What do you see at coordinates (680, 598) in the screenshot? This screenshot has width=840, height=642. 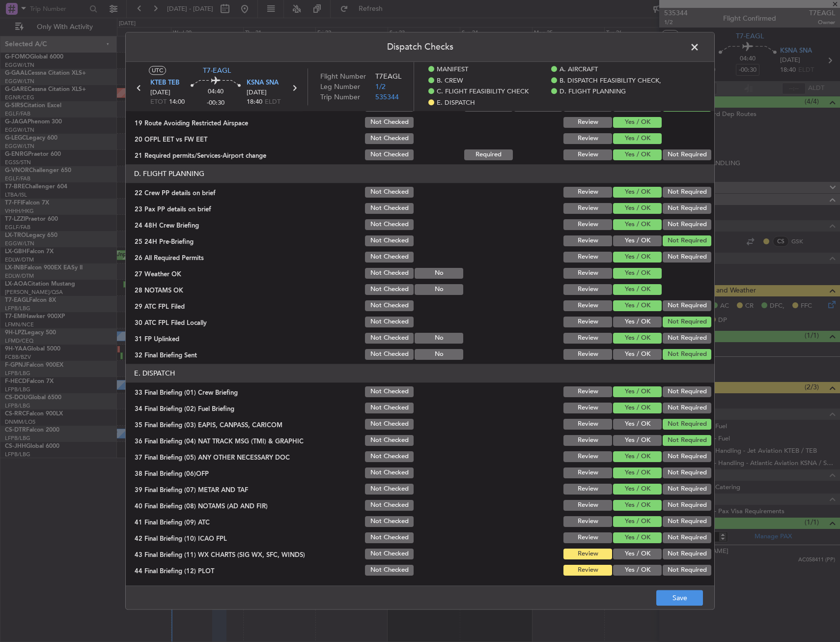 I see `button: Save` at bounding box center [680, 598].